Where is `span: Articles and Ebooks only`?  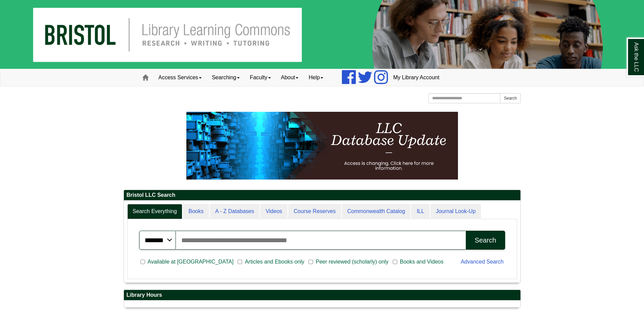
span: Articles and Ebooks only is located at coordinates (274, 262).